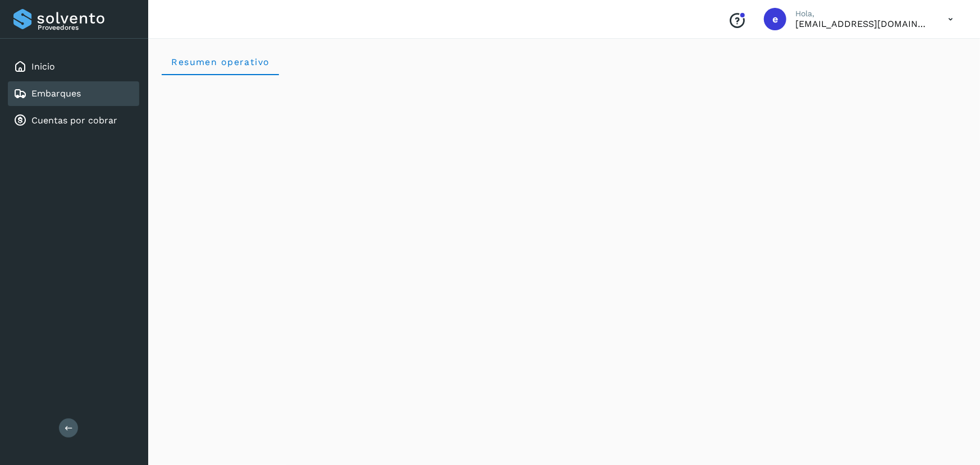 This screenshot has height=465, width=980. Describe the element at coordinates (86, 27) in the screenshot. I see `p: Proveedores` at that location.